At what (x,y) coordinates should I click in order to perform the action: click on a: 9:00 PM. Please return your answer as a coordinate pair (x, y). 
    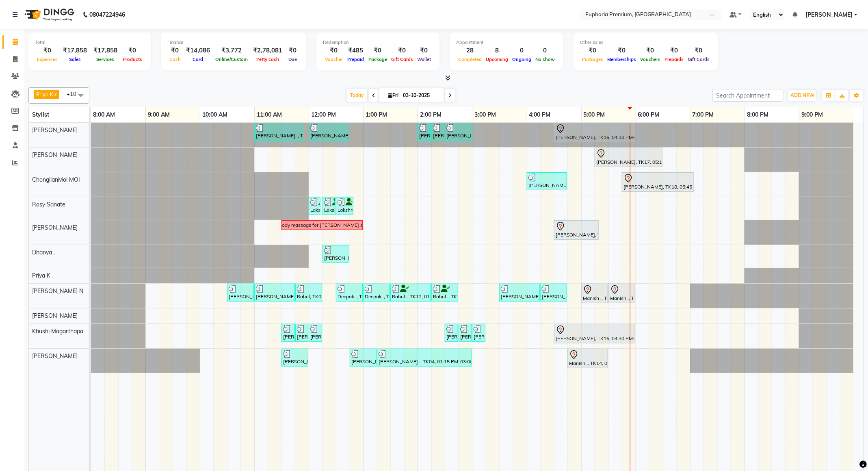
    Looking at the image, I should click on (812, 114).